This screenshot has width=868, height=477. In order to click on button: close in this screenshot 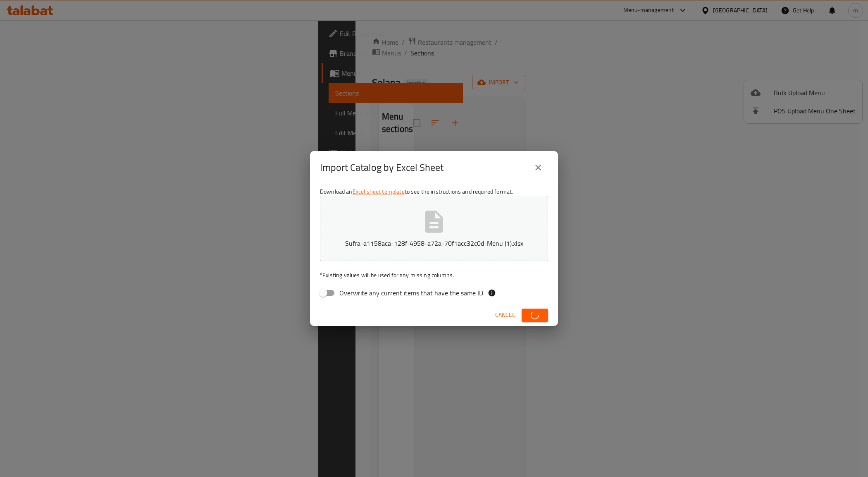, I will do `click(538, 168)`.